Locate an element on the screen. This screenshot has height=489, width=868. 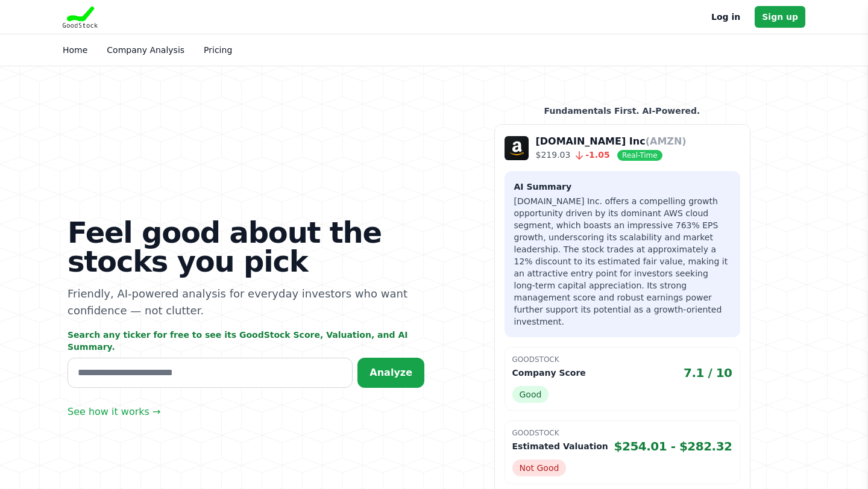
a: Sign up is located at coordinates (780, 17).